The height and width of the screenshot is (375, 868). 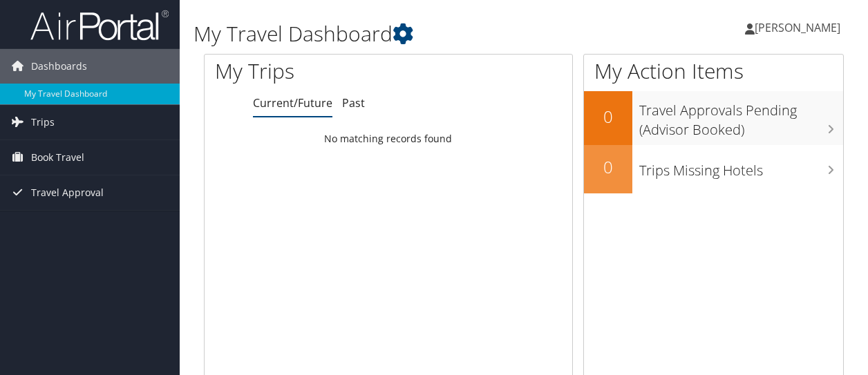 I want to click on span: Trips, so click(x=43, y=122).